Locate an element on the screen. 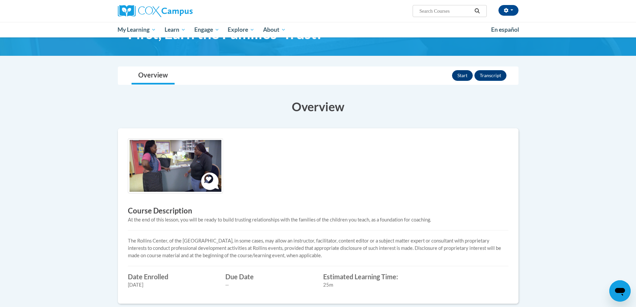 The image size is (636, 307). a: My Learning is located at coordinates (137, 30).